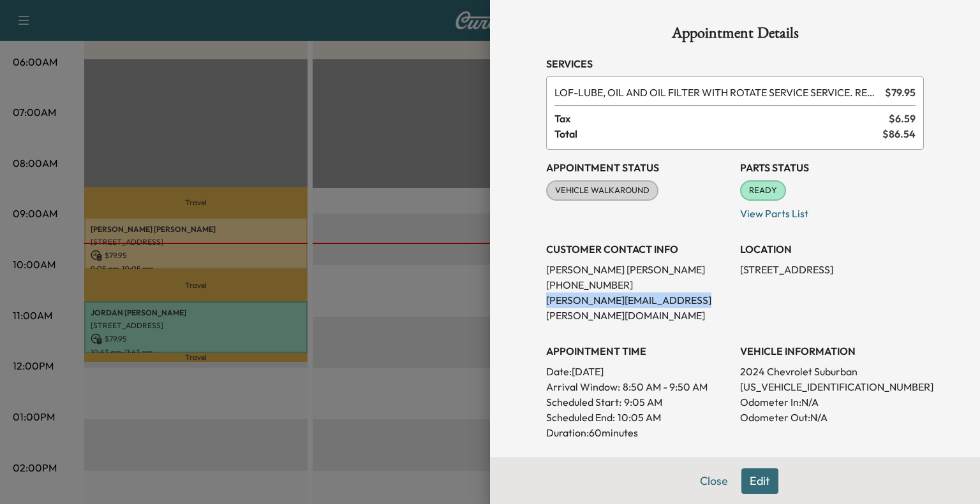  I want to click on p: 9:05 AM, so click(643, 402).